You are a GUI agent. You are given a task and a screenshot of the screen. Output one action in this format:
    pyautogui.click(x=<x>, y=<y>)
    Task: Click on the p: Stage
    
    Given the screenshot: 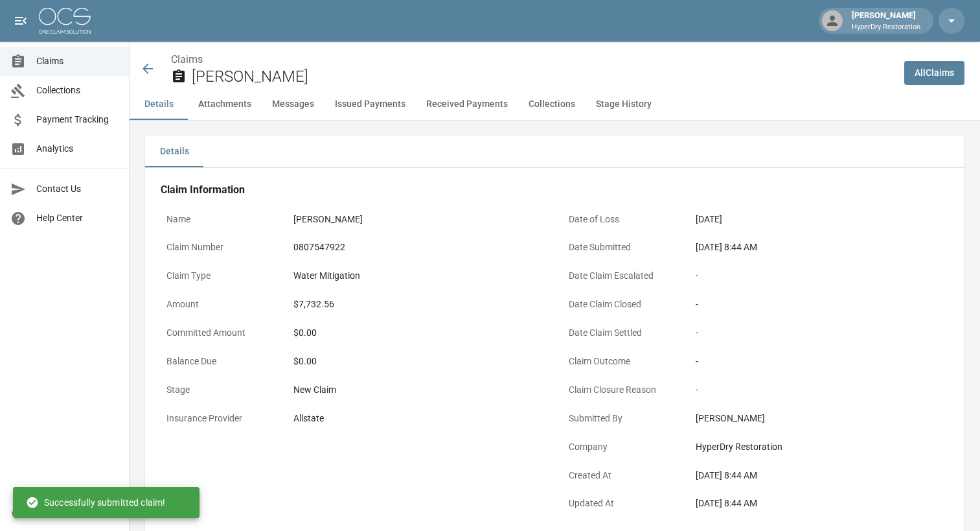 What is the action you would take?
    pyautogui.click(x=219, y=389)
    